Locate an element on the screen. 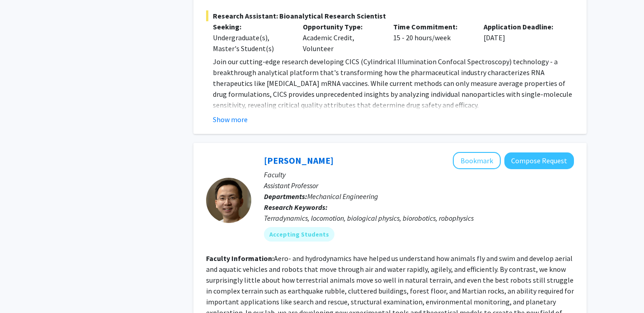 The image size is (644, 313). p: Join our cutting-edge research developing CICS (Cylindrical Illumination Confocal Spectroscopy) t... is located at coordinates (393, 83).